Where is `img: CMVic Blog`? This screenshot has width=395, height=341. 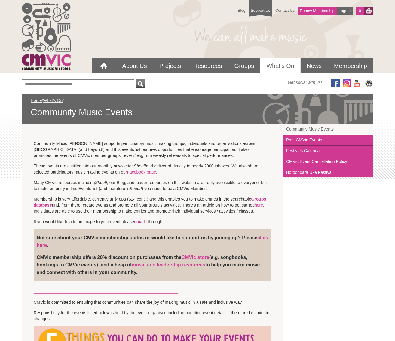 img: CMVic Blog is located at coordinates (369, 83).